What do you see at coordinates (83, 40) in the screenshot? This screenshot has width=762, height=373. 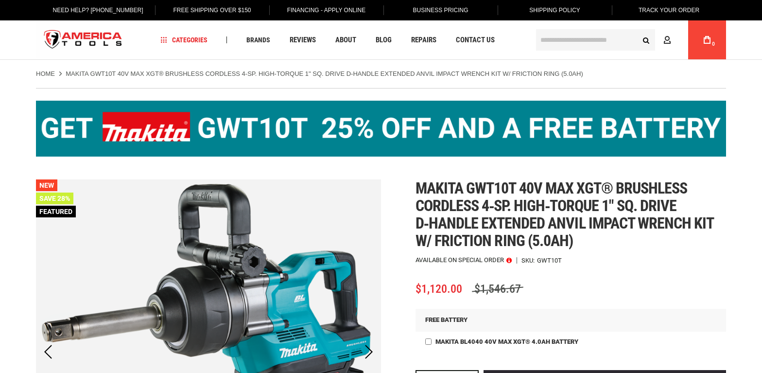 I see `img: America Tools` at bounding box center [83, 40].